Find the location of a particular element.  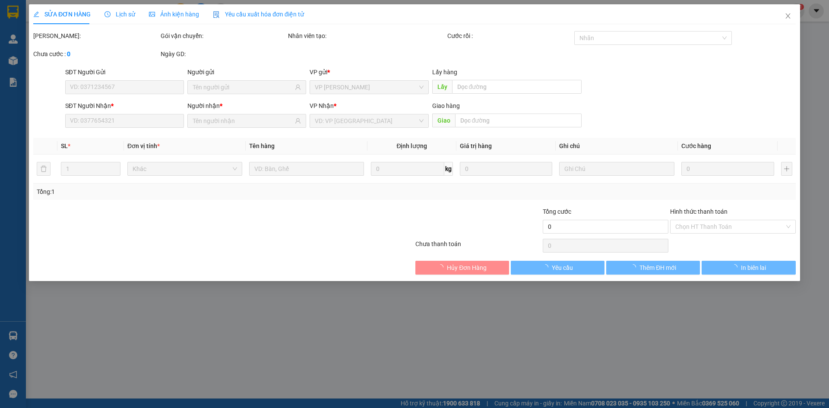

span: clock-circle is located at coordinates (108, 14).